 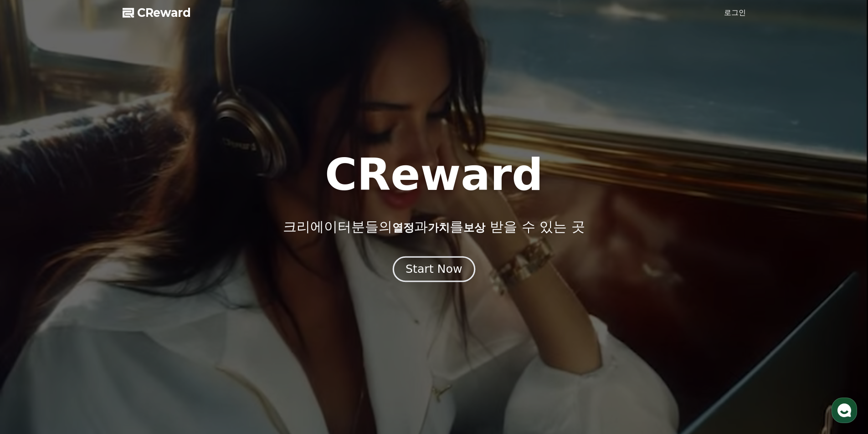 I want to click on span: 홈, so click(x=31, y=306).